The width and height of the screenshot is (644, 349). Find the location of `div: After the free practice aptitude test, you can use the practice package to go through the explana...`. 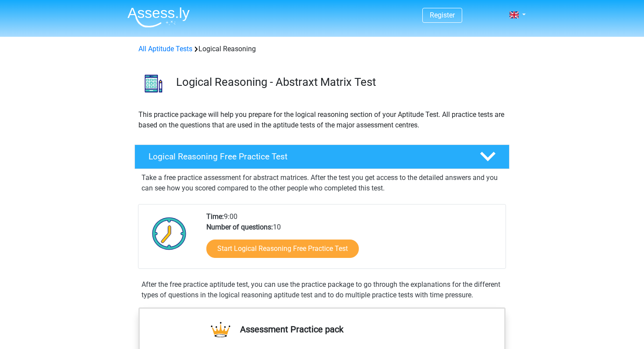

div: After the free practice aptitude test, you can use the practice package to go through the explana... is located at coordinates (322, 290).